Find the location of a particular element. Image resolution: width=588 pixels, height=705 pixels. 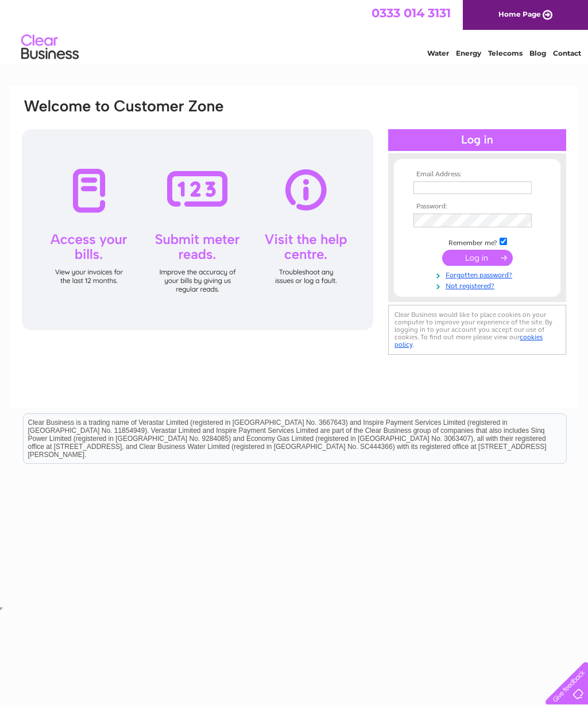

img: logo.png is located at coordinates (50, 47).